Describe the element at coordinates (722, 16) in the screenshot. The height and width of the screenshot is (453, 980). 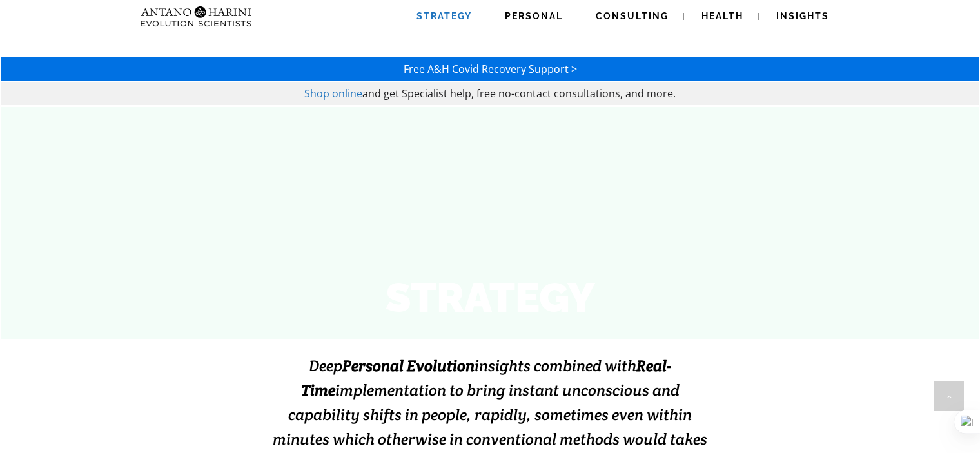
I see `span: Health` at that location.